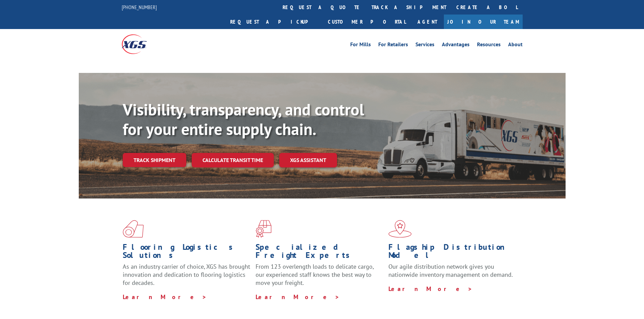 This screenshot has width=644, height=319. Describe the element at coordinates (319, 278) in the screenshot. I see `p: From 123 overlength loads to delicate cargo, our experienced staff knows the best way to move you...` at that location.